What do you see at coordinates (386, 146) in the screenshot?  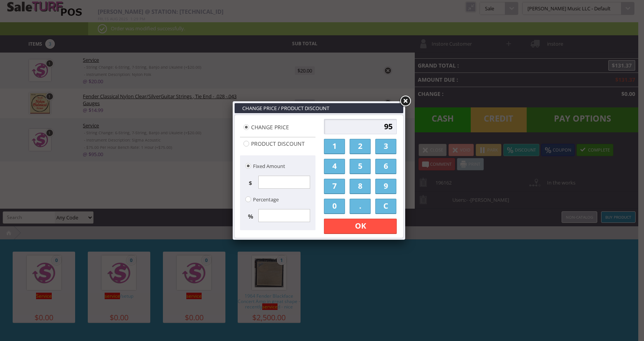 I see `a: 3` at bounding box center [386, 146].